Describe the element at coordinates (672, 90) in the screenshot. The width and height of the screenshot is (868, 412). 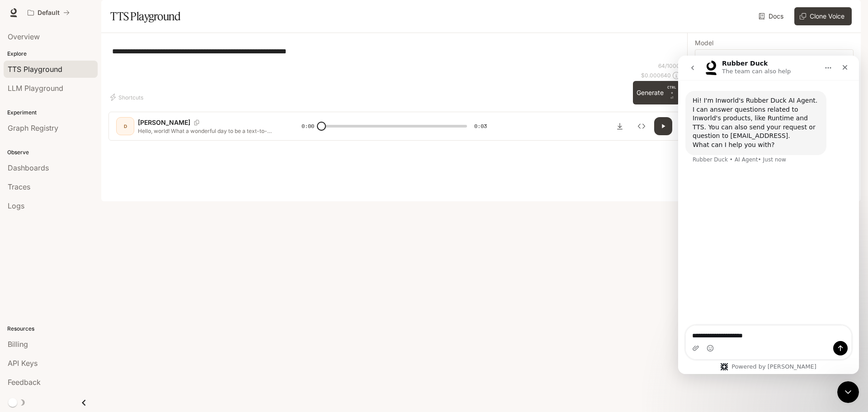
I see `p: CTRL +` at that location.